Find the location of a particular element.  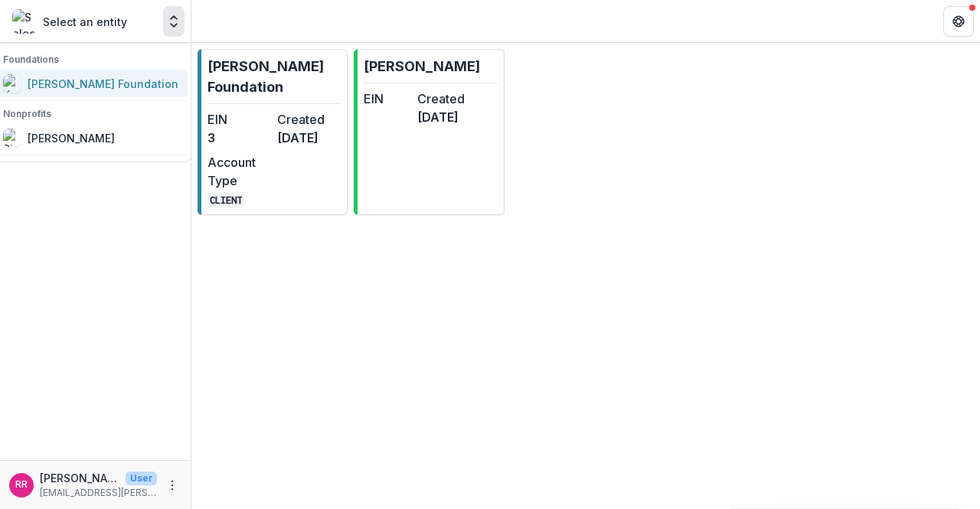

p: User is located at coordinates (141, 478).